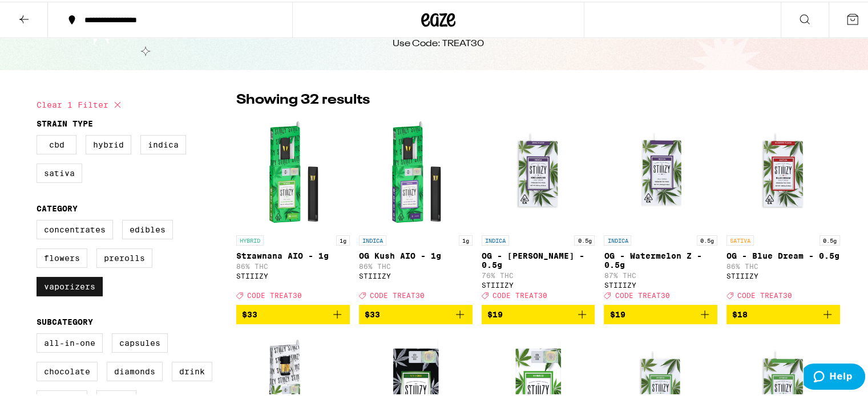 The width and height of the screenshot is (868, 396). I want to click on label: Flowers, so click(62, 257).